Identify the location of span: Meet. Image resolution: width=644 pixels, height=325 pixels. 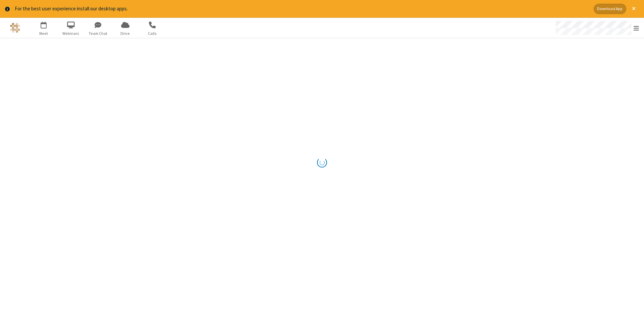
(43, 33).